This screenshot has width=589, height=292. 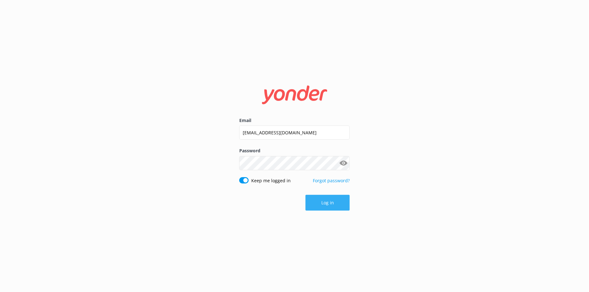 I want to click on a: Forgot password?, so click(x=331, y=181).